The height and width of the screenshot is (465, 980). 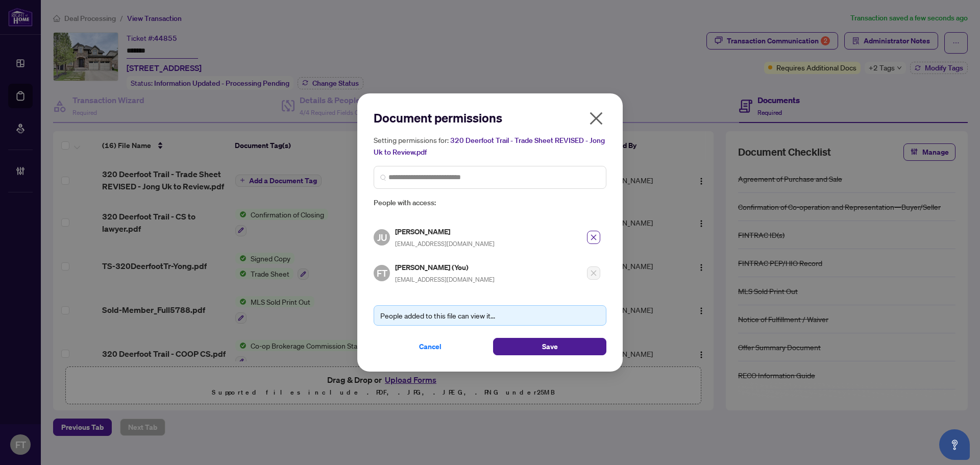 I want to click on div: People added to this file can view it..., so click(x=490, y=316).